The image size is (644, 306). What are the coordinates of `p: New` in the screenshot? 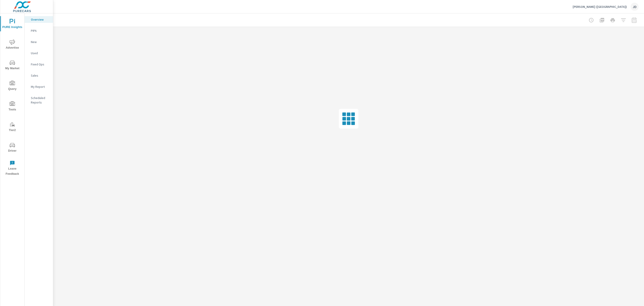 It's located at (40, 42).